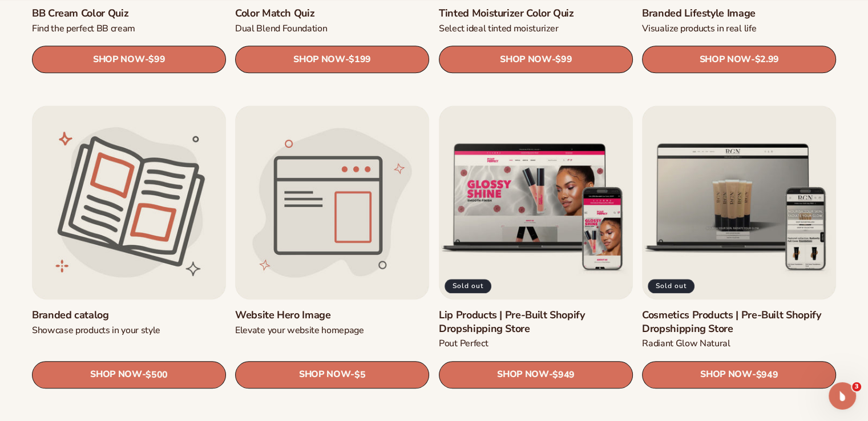 The image size is (868, 421). I want to click on a: SHOP NOW- $500, so click(129, 374).